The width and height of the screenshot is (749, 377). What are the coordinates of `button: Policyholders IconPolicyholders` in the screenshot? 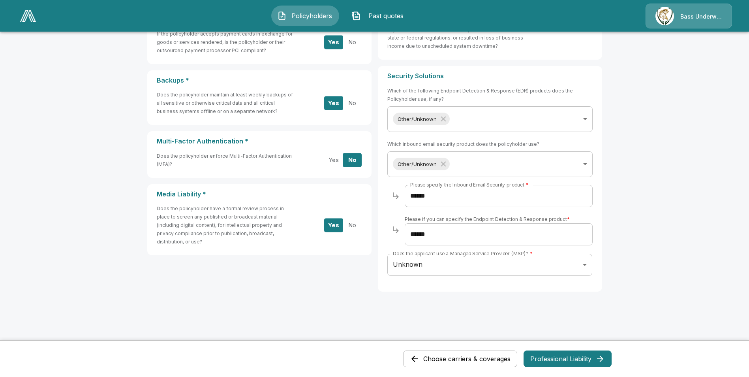 It's located at (305, 16).